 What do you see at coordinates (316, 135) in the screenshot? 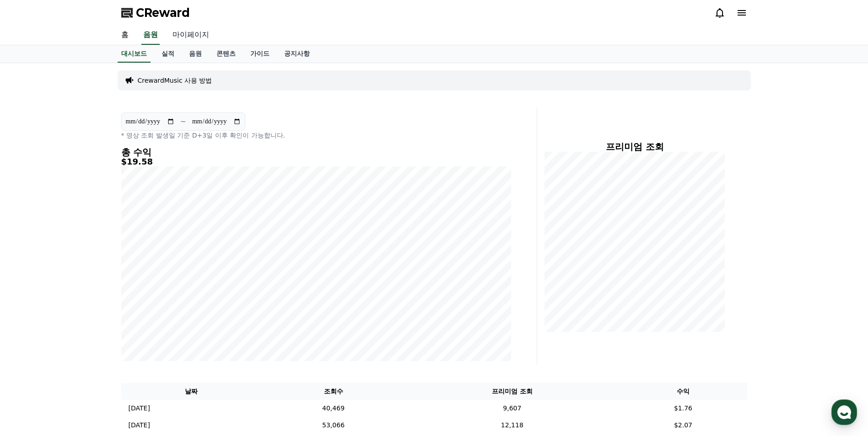
I see `p: * 영상 조회 발생일 기준 D+3일 이후 확인이 가능합니다.` at bounding box center [316, 135].